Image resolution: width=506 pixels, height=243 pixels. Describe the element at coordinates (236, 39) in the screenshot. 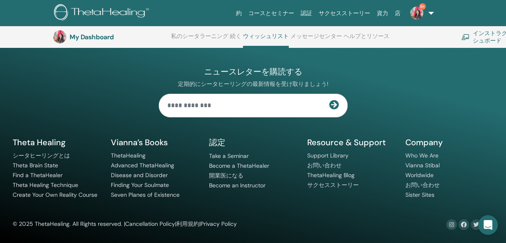

I see `a: 続く` at that location.